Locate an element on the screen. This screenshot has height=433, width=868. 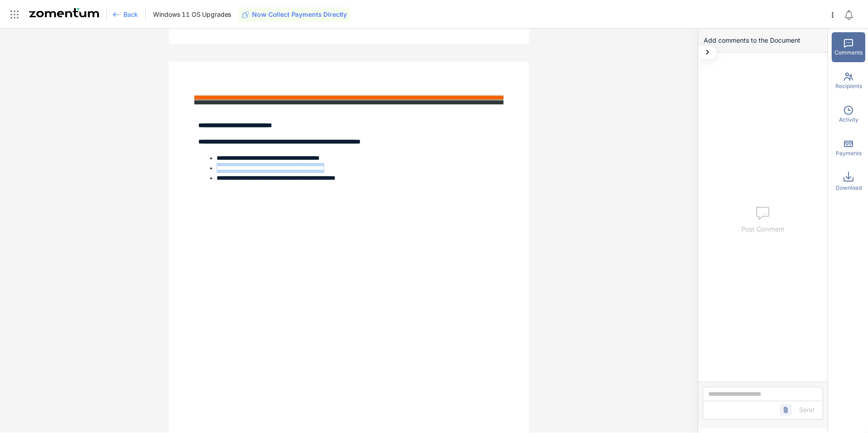
img: Zomentum Logo is located at coordinates (64, 13).